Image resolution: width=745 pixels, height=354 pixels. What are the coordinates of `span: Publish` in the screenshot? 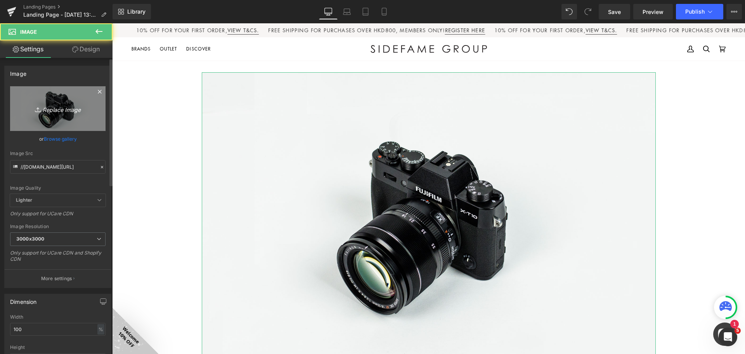 It's located at (695, 12).